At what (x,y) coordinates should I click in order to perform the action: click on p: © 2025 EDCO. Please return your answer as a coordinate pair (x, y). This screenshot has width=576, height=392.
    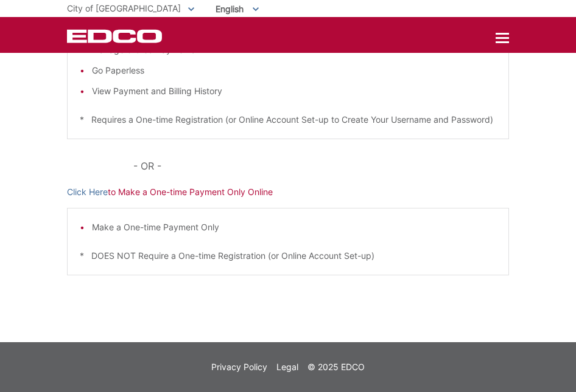
    Looking at the image, I should click on (336, 367).